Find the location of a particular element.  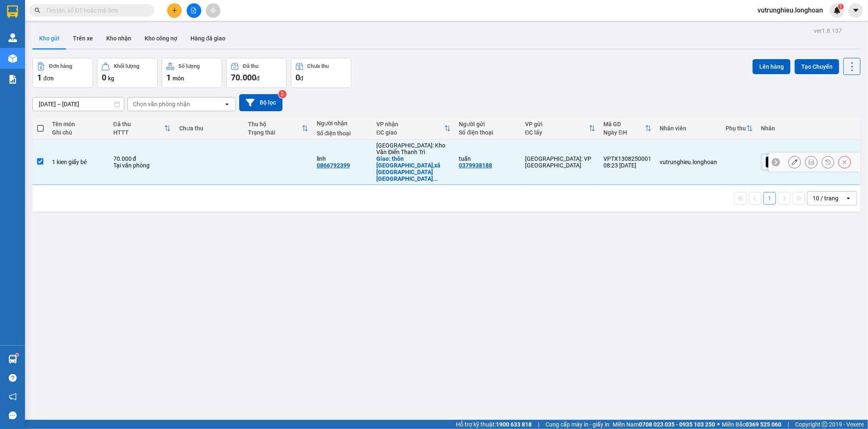

img: icon-new-feature is located at coordinates (837, 11).